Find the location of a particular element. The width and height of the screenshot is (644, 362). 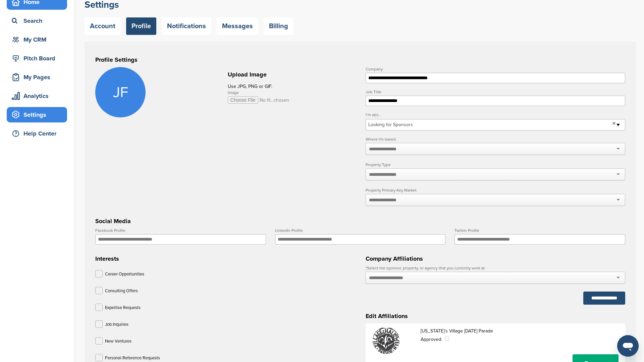

div: Analytics is located at coordinates (38, 96).